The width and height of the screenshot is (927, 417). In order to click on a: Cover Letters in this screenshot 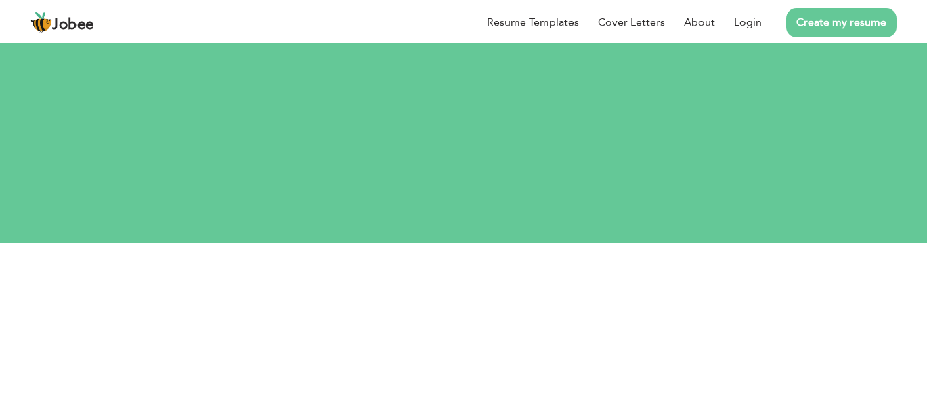, I will do `click(631, 22)`.